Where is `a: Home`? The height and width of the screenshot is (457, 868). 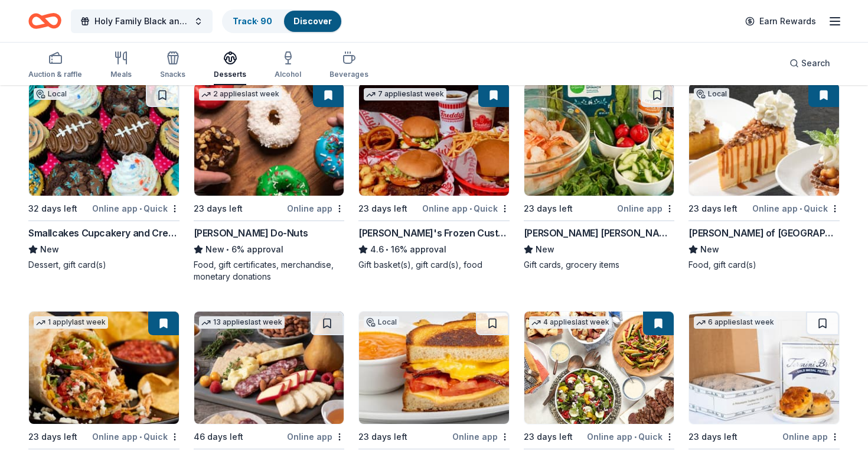
a: Home is located at coordinates (44, 21).